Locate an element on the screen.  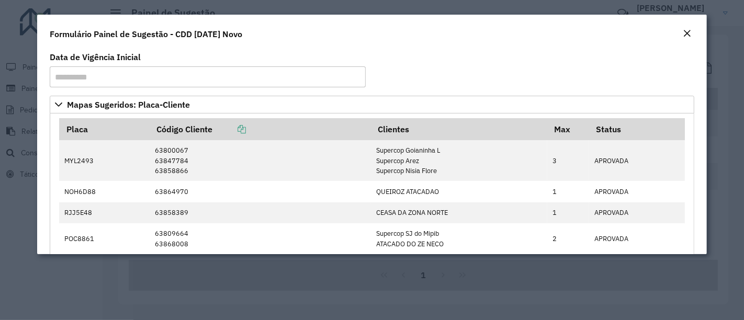
td: 63809664 63868008 is located at coordinates (259, 238).